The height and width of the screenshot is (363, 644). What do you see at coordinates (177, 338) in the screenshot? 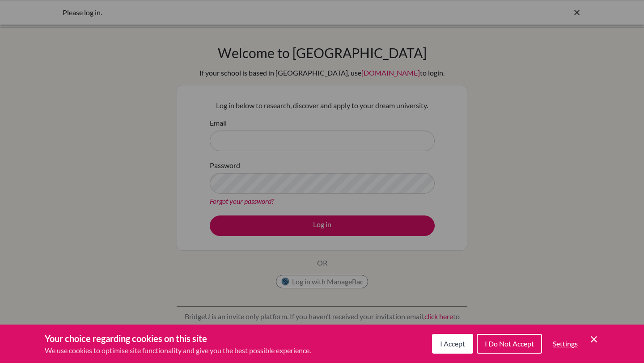
I see `h3: Your choice regarding cookies on this site` at bounding box center [177, 338].